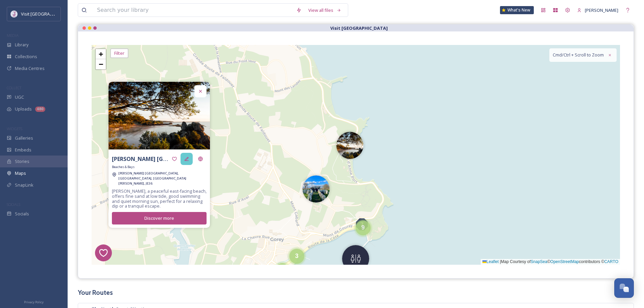 The image size is (644, 308). What do you see at coordinates (325, 10) in the screenshot?
I see `div: View all files` at bounding box center [325, 10].